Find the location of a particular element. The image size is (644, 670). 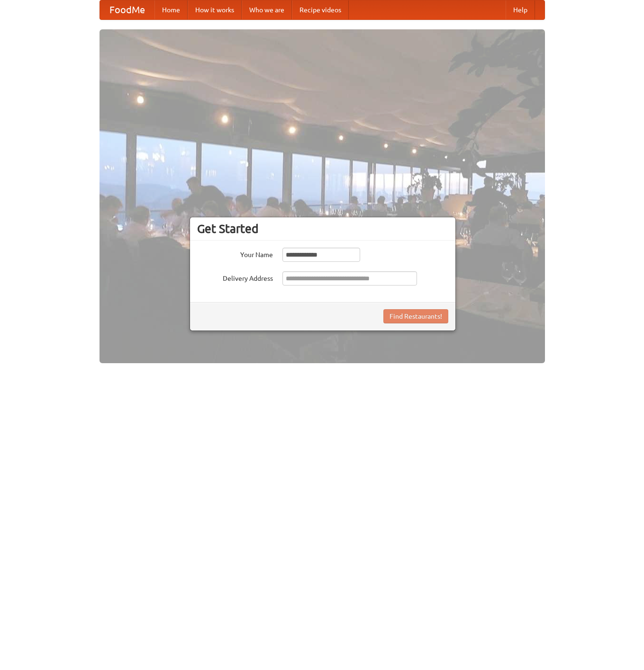

a: Recipe videos is located at coordinates (321, 10).